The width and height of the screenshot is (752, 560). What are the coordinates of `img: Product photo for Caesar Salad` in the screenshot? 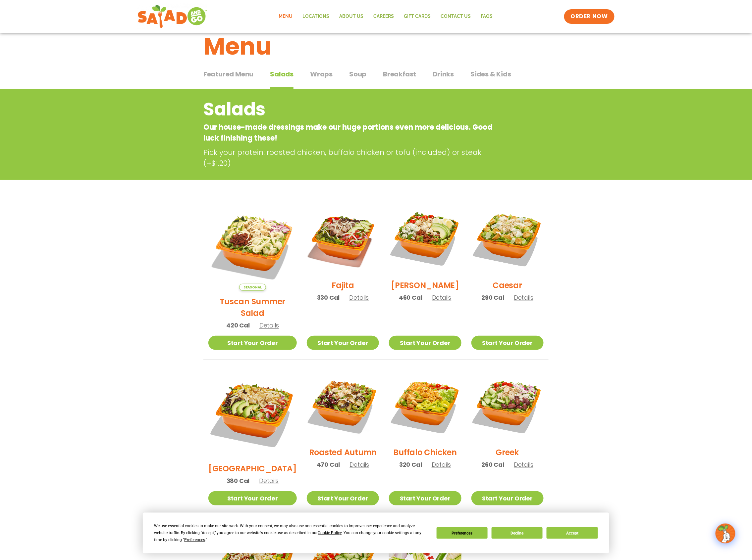 It's located at (507, 238).